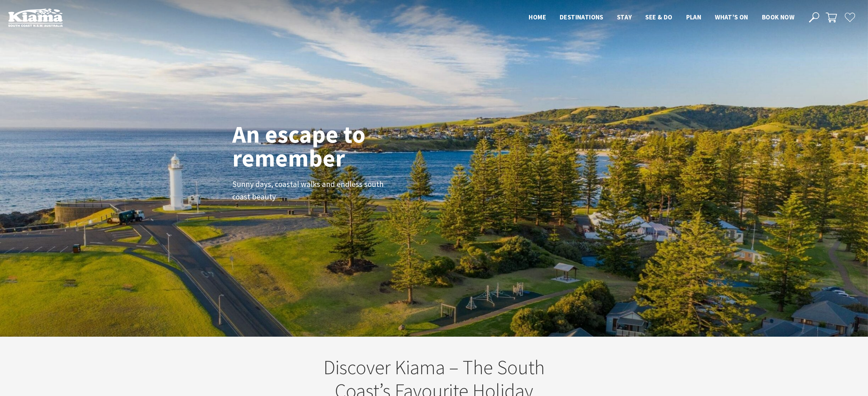 This screenshot has height=396, width=868. Describe the element at coordinates (659, 17) in the screenshot. I see `span: See & Do` at that location.